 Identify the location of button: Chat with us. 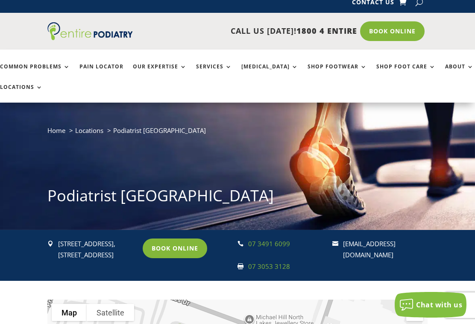
(431, 305).